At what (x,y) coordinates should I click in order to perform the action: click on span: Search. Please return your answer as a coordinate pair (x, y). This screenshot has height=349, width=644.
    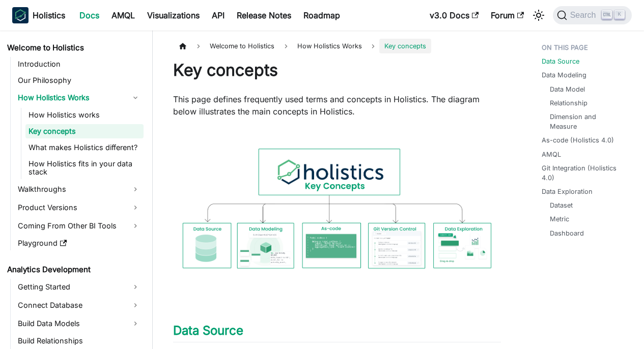
    Looking at the image, I should click on (585, 16).